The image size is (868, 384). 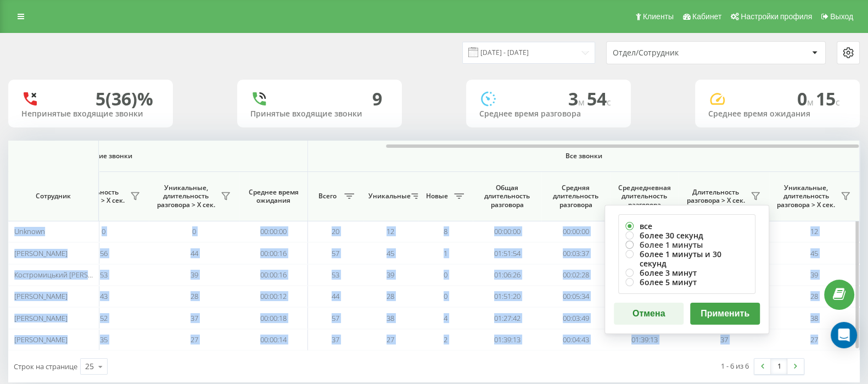 I want to click on span: Общая длительность разговора, so click(x=507, y=196).